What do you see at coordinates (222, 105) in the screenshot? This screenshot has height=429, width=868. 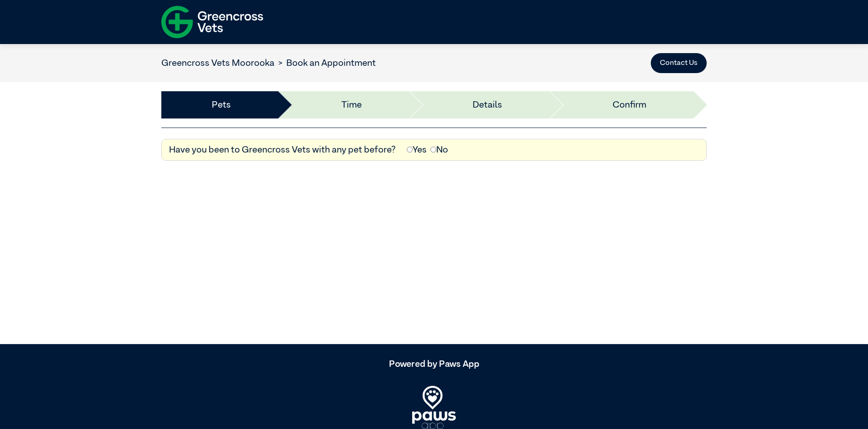 I see `a: Pets` at bounding box center [222, 105].